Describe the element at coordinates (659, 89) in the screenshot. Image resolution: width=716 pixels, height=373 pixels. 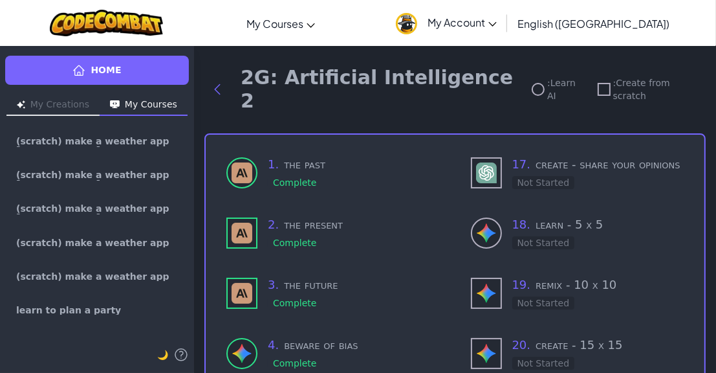
I see `span: : Create from scratch` at that location.